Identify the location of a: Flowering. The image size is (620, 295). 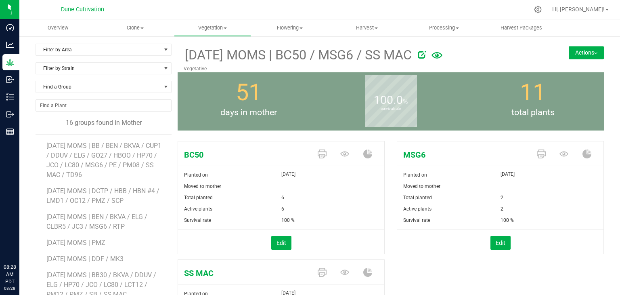
(289, 28).